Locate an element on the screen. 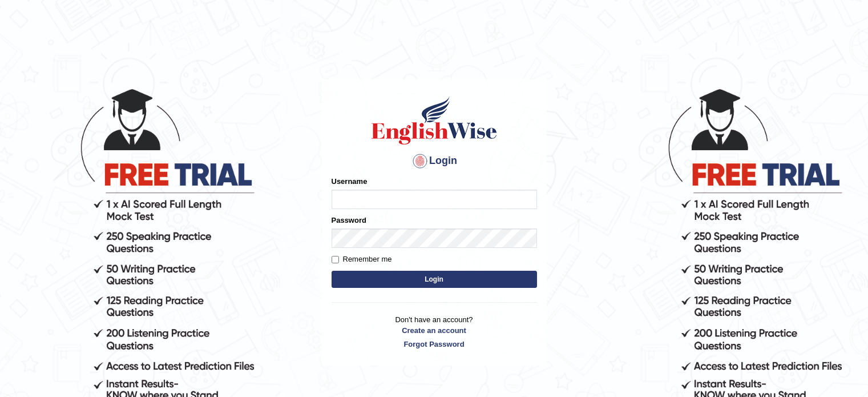 This screenshot has height=397, width=868. label: Username is located at coordinates (349, 181).